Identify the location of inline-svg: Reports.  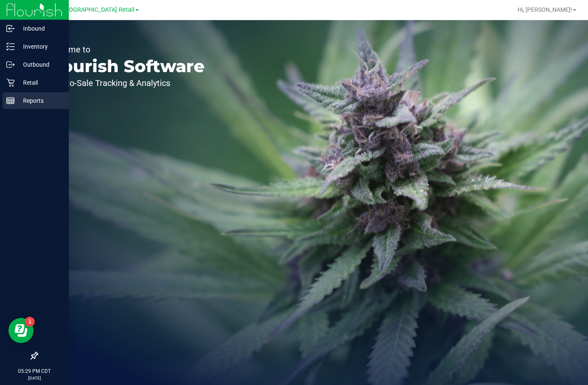
(11, 100).